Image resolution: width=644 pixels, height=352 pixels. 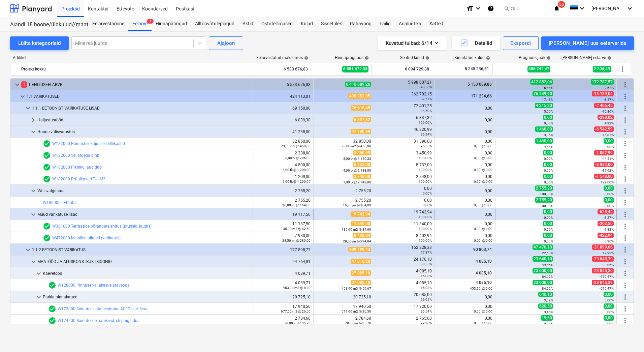 I want to click on div: 8 402,94, so click(x=404, y=238).